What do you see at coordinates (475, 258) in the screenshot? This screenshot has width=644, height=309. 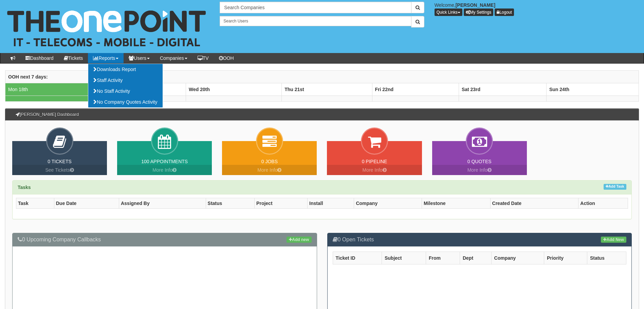 I see `th: Dept` at bounding box center [475, 258].